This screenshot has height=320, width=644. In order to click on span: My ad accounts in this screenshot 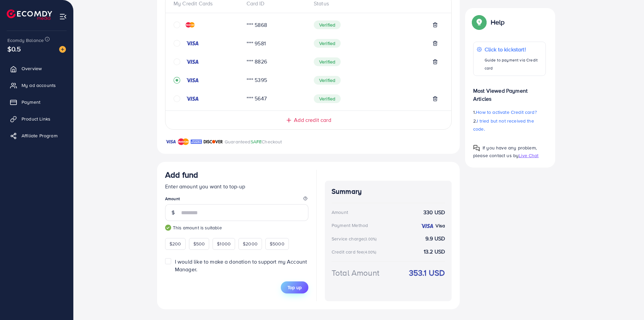, I will do `click(39, 85)`.